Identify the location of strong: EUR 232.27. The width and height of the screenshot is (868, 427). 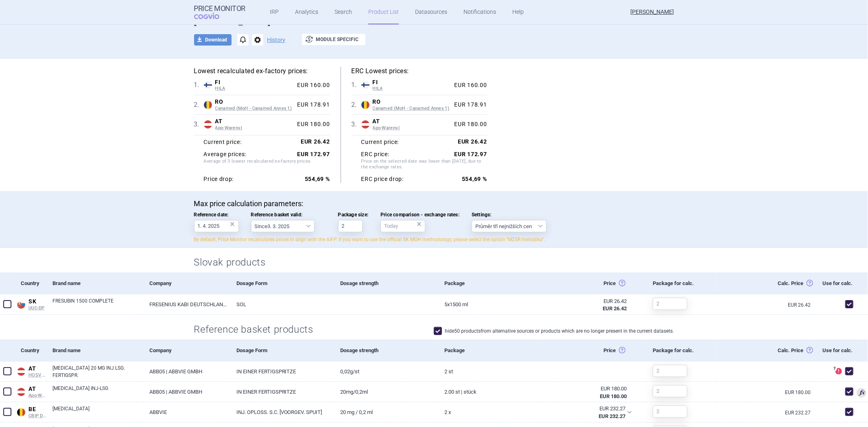
(612, 416).